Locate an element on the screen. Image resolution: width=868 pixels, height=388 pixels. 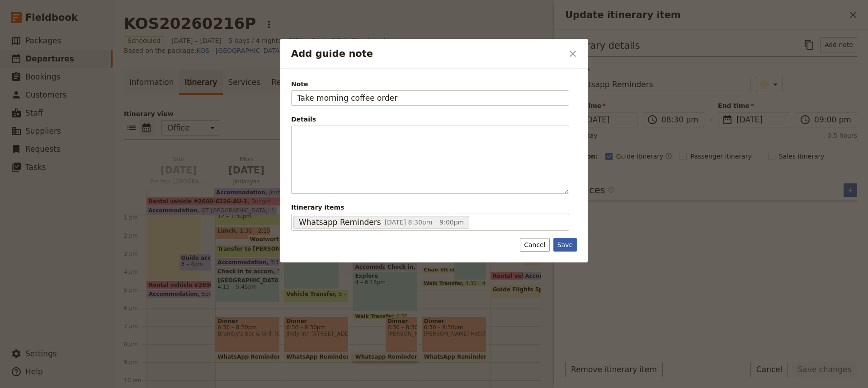
h2: Add guide note is located at coordinates (427, 54).